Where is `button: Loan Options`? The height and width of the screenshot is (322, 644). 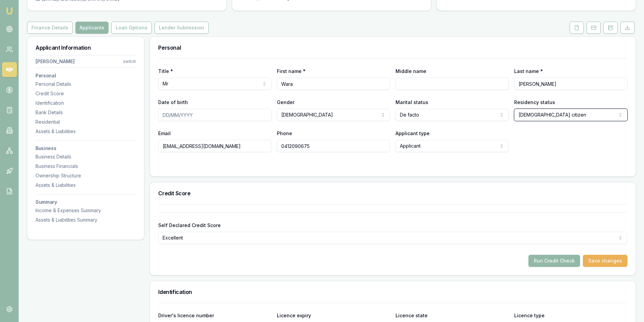
button: Loan Options is located at coordinates (131, 28).